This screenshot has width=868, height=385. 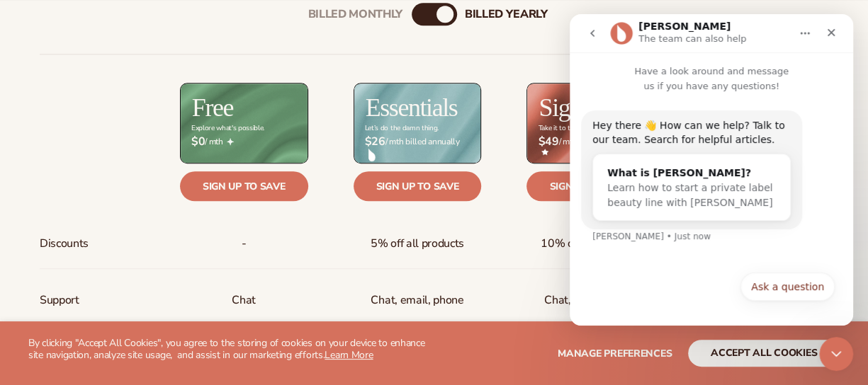 What do you see at coordinates (244, 300) in the screenshot?
I see `p: Chat` at bounding box center [244, 300].